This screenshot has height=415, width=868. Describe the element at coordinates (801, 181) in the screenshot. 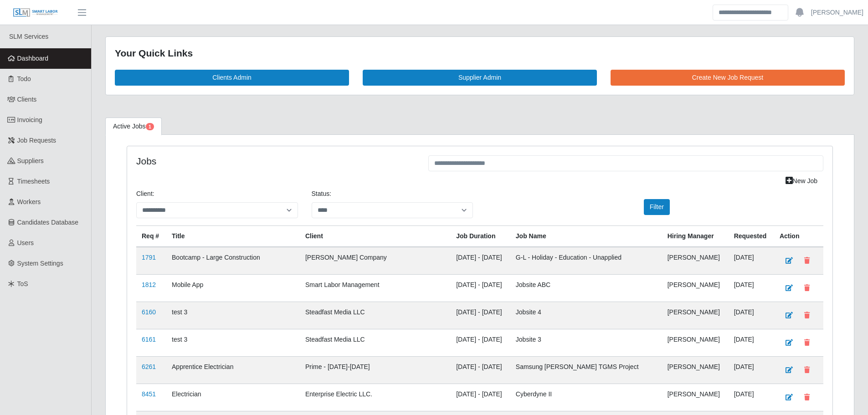

I see `a: New Job` at that location.